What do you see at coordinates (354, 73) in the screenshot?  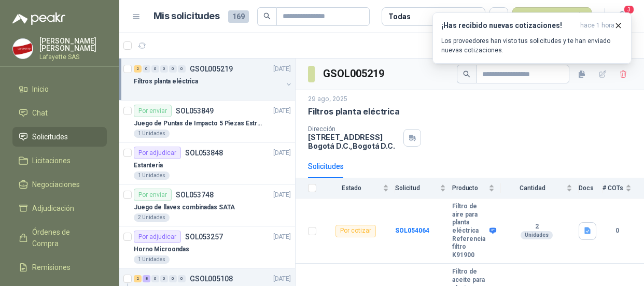 I see `h3: GSOL005219` at bounding box center [354, 73].